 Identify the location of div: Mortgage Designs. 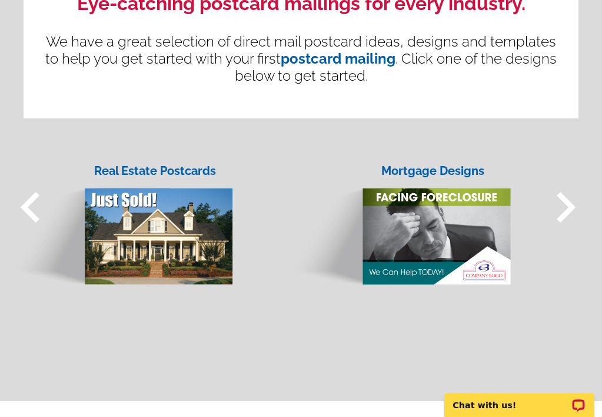
(433, 171).